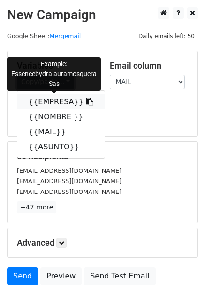 The height and width of the screenshot is (286, 205). Describe the element at coordinates (44, 36) in the screenshot. I see `small: Google Sheet:` at that location.